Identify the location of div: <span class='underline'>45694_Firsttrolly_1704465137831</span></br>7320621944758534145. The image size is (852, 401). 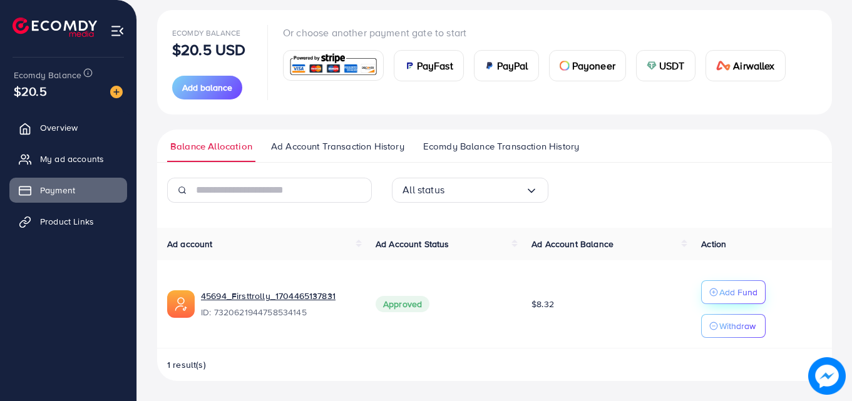
(278, 304).